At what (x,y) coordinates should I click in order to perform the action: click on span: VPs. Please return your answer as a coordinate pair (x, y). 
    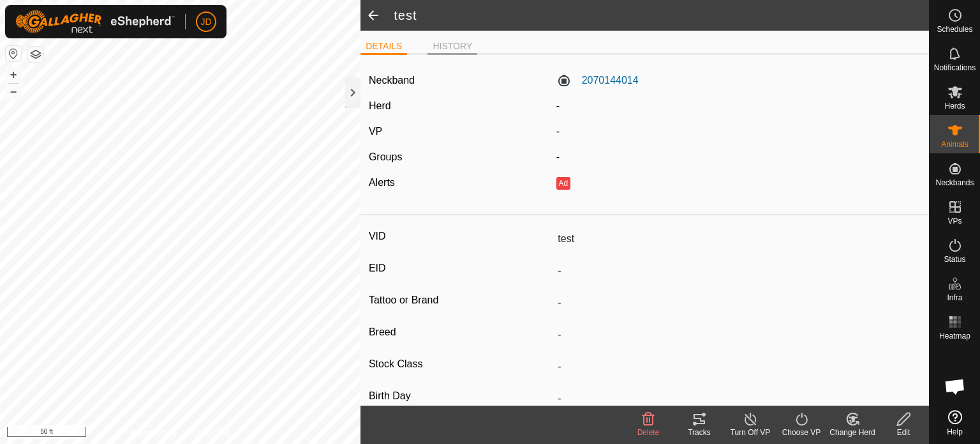
    Looking at the image, I should click on (954, 221).